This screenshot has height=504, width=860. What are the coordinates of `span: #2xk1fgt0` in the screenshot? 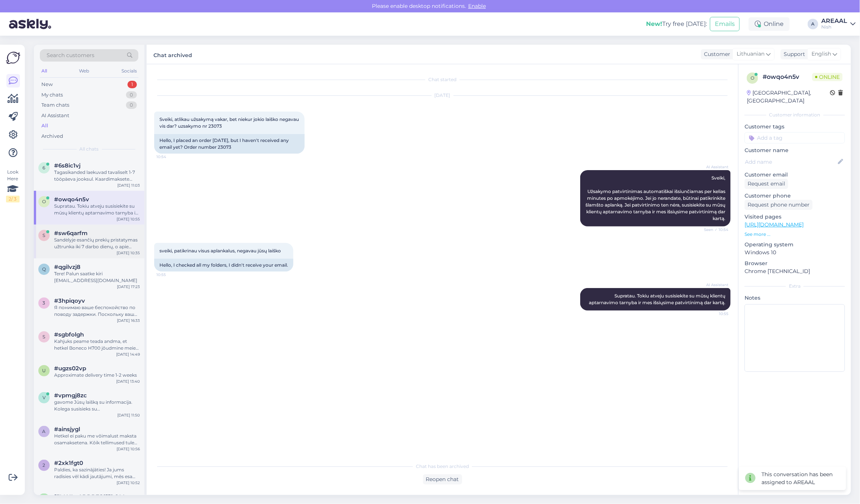 It's located at (68, 463).